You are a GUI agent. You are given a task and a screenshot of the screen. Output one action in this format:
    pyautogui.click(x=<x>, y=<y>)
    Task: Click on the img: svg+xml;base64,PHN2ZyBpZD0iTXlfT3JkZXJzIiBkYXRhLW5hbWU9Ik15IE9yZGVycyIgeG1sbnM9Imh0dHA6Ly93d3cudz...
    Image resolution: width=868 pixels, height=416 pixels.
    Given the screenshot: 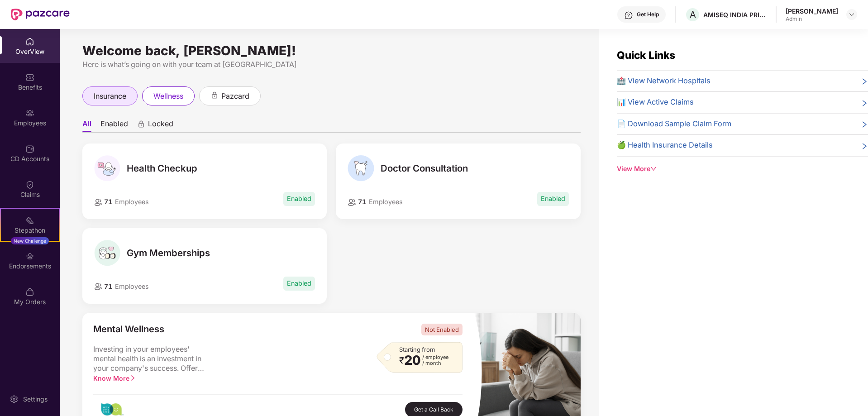 What is the action you would take?
    pyautogui.click(x=30, y=292)
    